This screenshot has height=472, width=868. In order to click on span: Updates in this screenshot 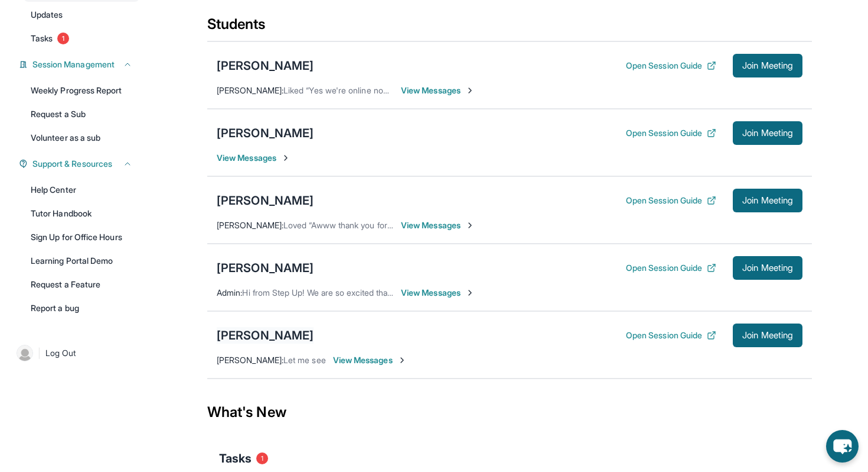, I will do `click(47, 14)`.